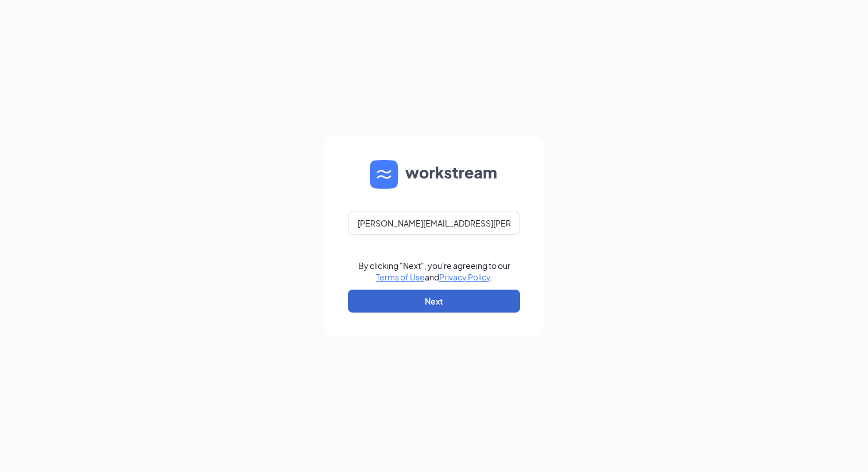 The image size is (868, 472). Describe the element at coordinates (400, 277) in the screenshot. I see `a: Terms of Use` at that location.